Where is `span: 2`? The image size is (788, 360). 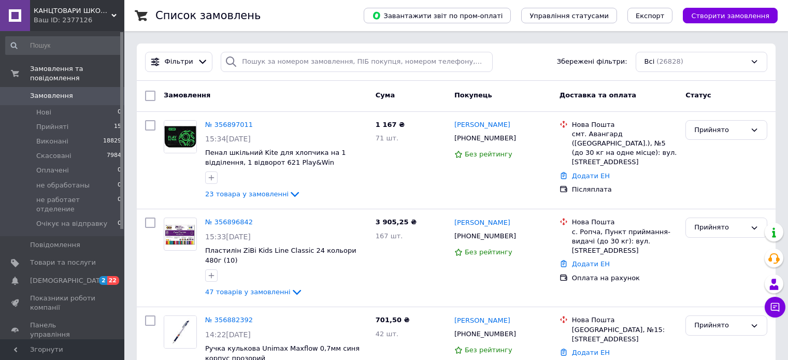 span: 2 is located at coordinates (103, 280).